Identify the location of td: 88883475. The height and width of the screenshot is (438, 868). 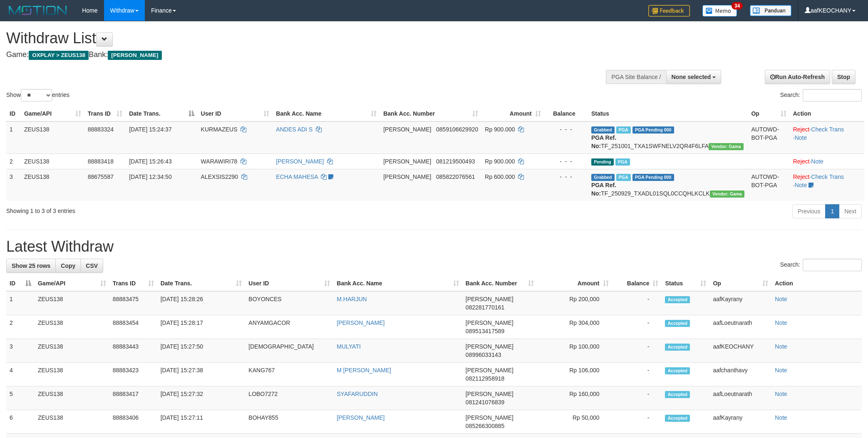
(133, 303).